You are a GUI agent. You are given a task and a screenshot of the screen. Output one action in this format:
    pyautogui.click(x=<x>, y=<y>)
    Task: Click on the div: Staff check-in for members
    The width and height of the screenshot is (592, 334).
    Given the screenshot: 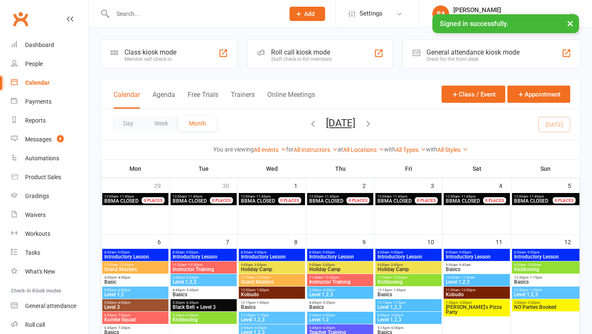 What is the action you would take?
    pyautogui.click(x=301, y=59)
    